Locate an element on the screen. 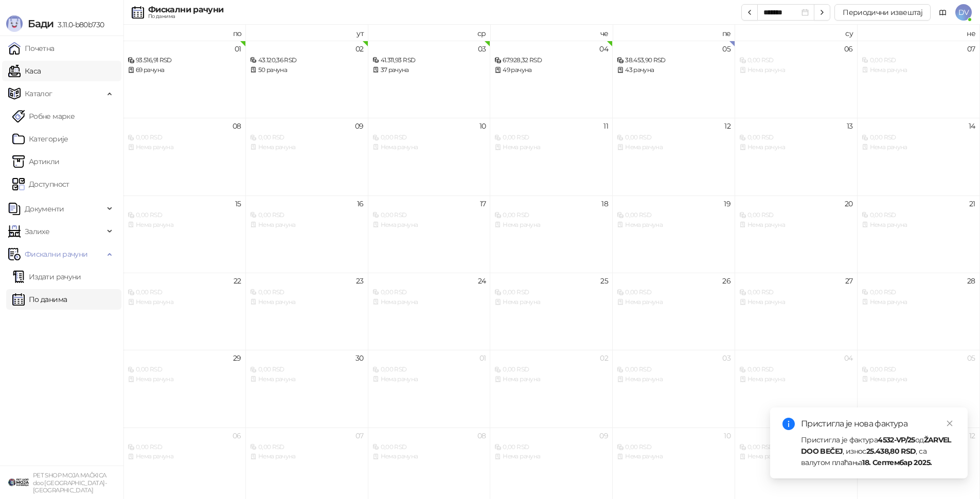 This screenshot has width=980, height=499. td: 2025-09-29 is located at coordinates (185, 388).